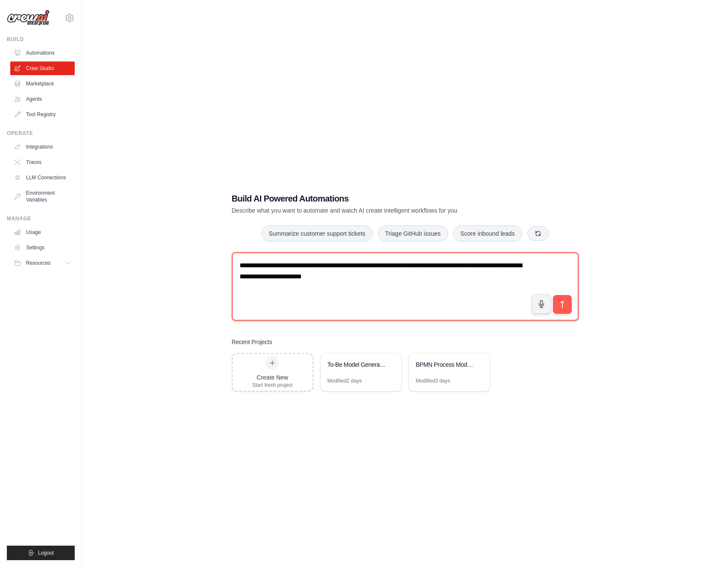 Image resolution: width=728 pixels, height=567 pixels. Describe the element at coordinates (252, 342) in the screenshot. I see `h3: Recent Projects` at that location.